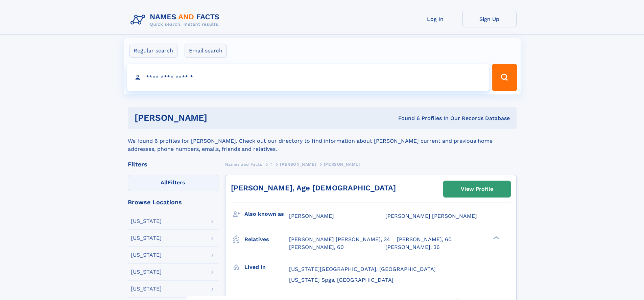 This screenshot has height=300, width=644. I want to click on a: Log In, so click(435, 19).